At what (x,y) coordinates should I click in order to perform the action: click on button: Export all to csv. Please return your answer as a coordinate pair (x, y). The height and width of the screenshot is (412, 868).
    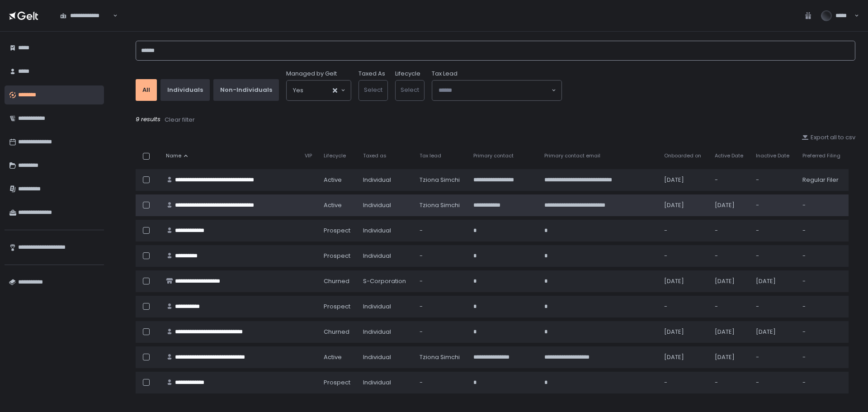
    Looking at the image, I should click on (828, 137).